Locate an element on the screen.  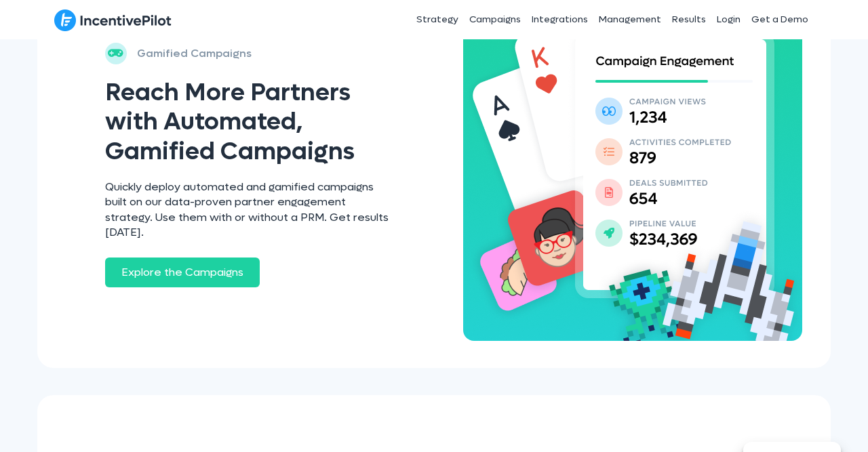
a: Campaigns is located at coordinates (495, 20).